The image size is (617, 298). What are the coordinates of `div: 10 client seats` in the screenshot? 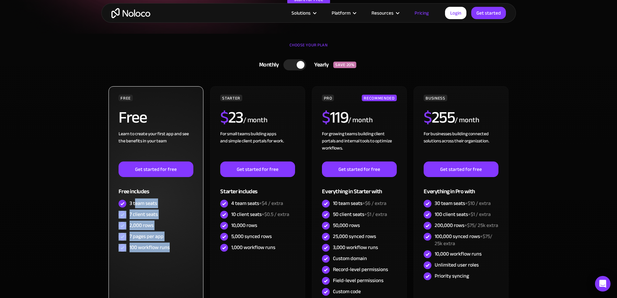 It's located at (260, 214).